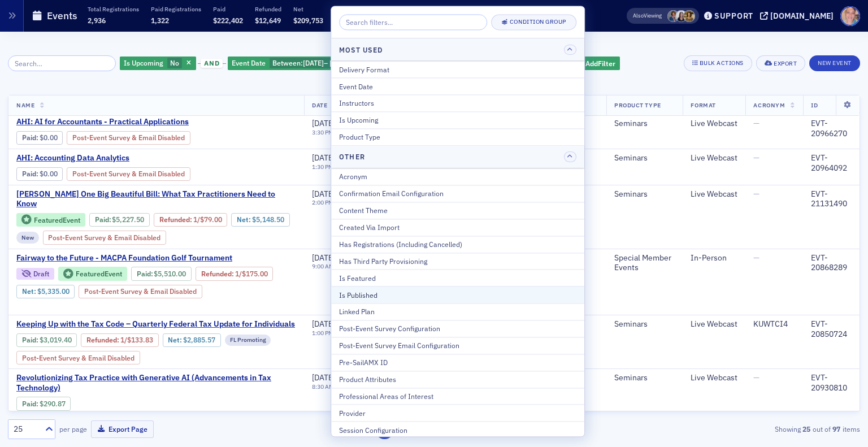  I want to click on button: Instructors, so click(458, 103).